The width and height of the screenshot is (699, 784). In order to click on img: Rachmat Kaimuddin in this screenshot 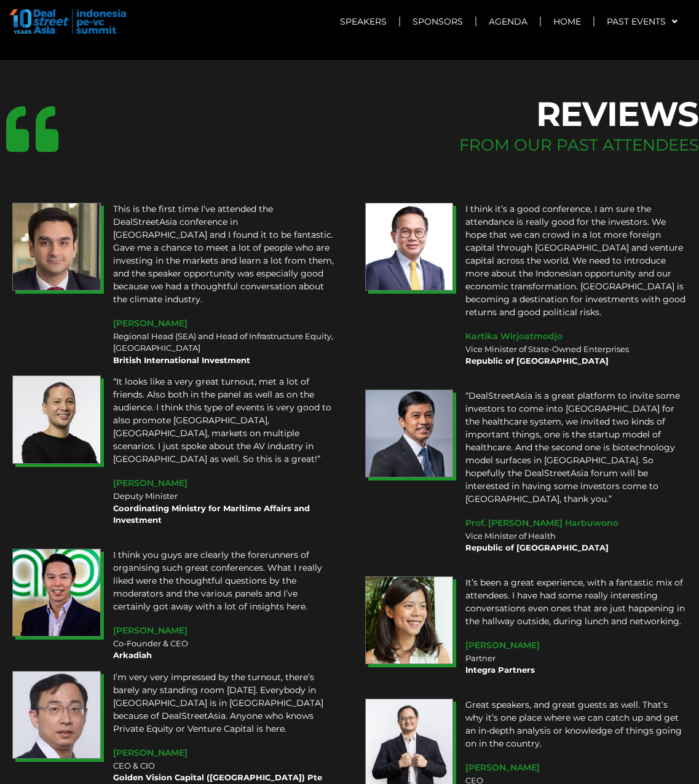, I will do `click(57, 420)`.